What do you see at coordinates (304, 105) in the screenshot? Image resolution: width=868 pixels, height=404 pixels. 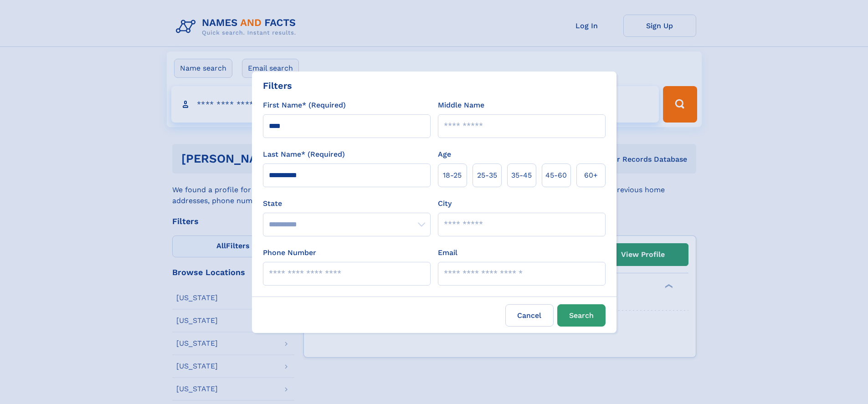 I see `label: First Name* (Required)` at bounding box center [304, 105].